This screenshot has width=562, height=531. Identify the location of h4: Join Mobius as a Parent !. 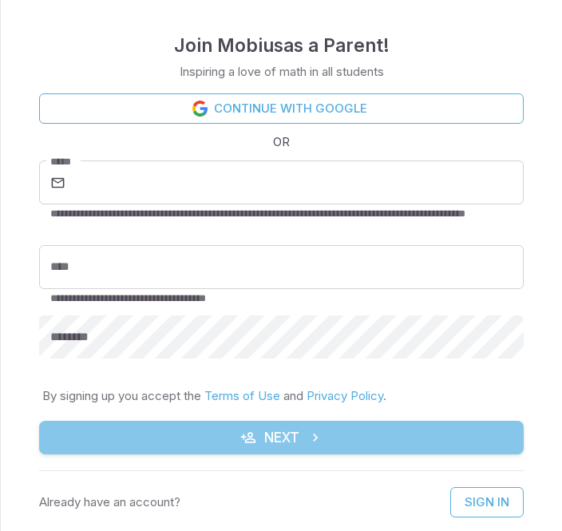
(282, 45).